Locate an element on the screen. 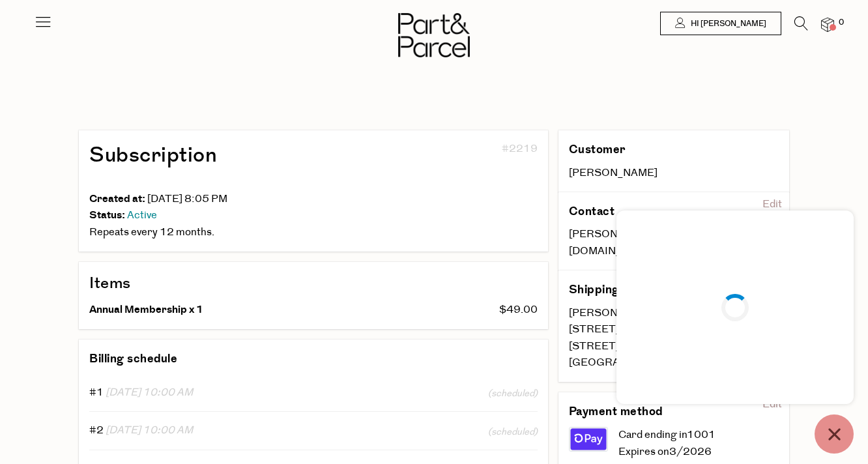 The image size is (868, 464). div: Edit is located at coordinates (772, 205).